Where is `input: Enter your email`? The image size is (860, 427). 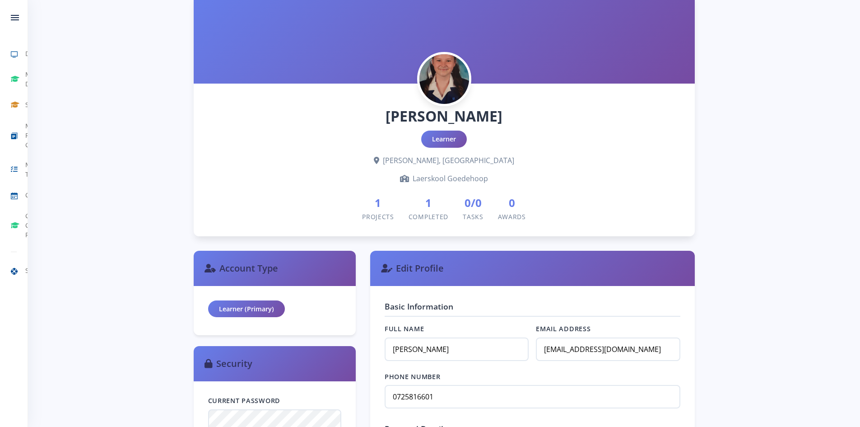
input: Enter your email is located at coordinates (608, 349).